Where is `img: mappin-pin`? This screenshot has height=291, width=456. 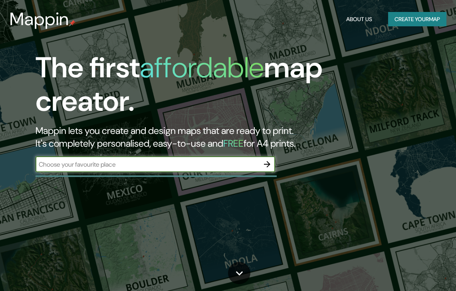 img: mappin-pin is located at coordinates (72, 23).